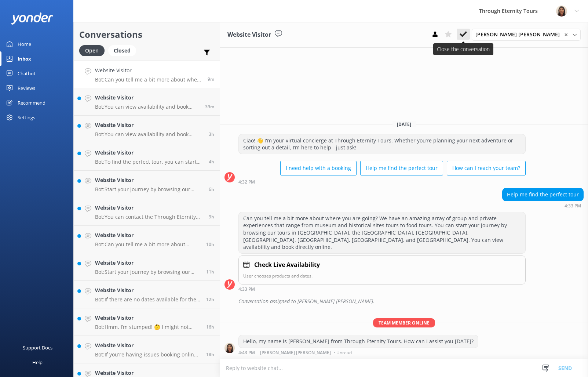 The height and width of the screenshot is (377, 588). Describe the element at coordinates (94, 50) in the screenshot. I see `a: Open` at that location.